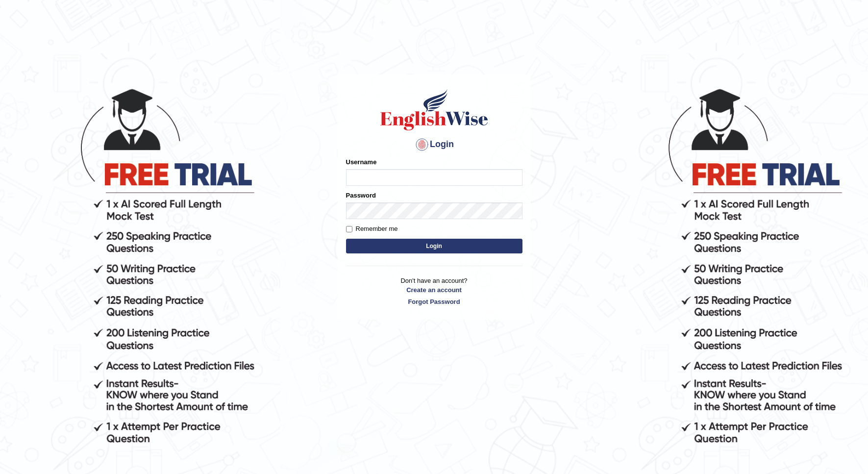 The height and width of the screenshot is (474, 868). Describe the element at coordinates (434, 247) in the screenshot. I see `button: Login` at that location.